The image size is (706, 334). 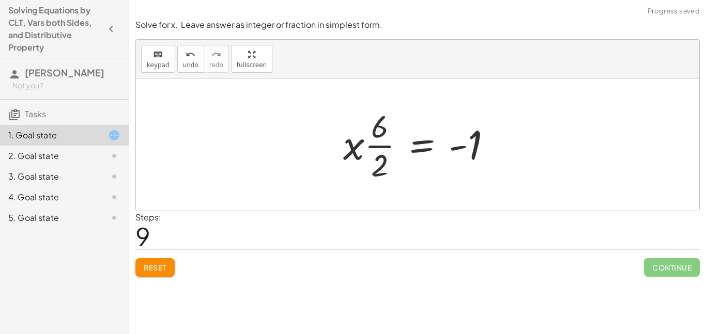 I want to click on span: Tasks, so click(x=35, y=114).